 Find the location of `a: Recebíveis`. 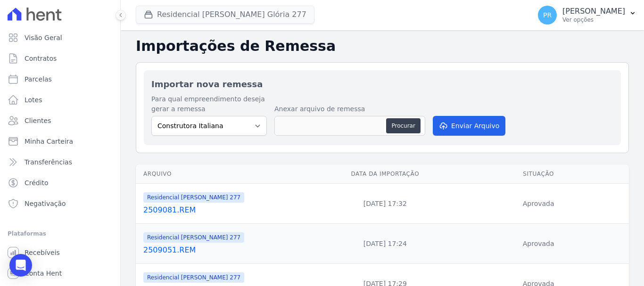

a: Recebíveis is located at coordinates (60, 252).